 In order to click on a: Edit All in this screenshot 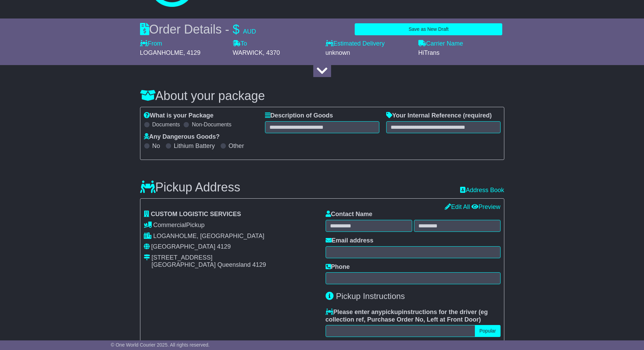, I will do `click(457, 207)`.